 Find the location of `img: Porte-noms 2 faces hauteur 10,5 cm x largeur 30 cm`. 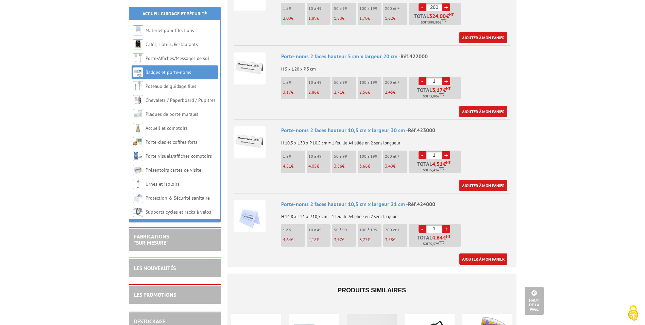

img: Porte-noms 2 faces hauteur 10,5 cm x largeur 30 cm is located at coordinates (250, 142).